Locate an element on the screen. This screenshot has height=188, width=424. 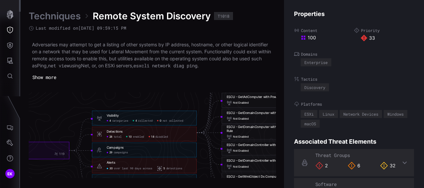
label: Tactics is located at coordinates (354, 79).